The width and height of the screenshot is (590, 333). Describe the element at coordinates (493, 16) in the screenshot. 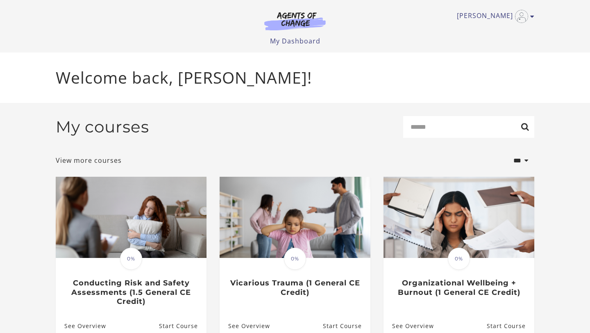

I see `a: Toggle menu` at that location.